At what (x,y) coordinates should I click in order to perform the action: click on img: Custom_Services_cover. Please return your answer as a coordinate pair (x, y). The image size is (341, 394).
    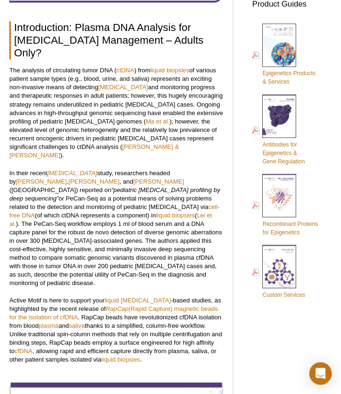
    Looking at the image, I should click on (279, 266).